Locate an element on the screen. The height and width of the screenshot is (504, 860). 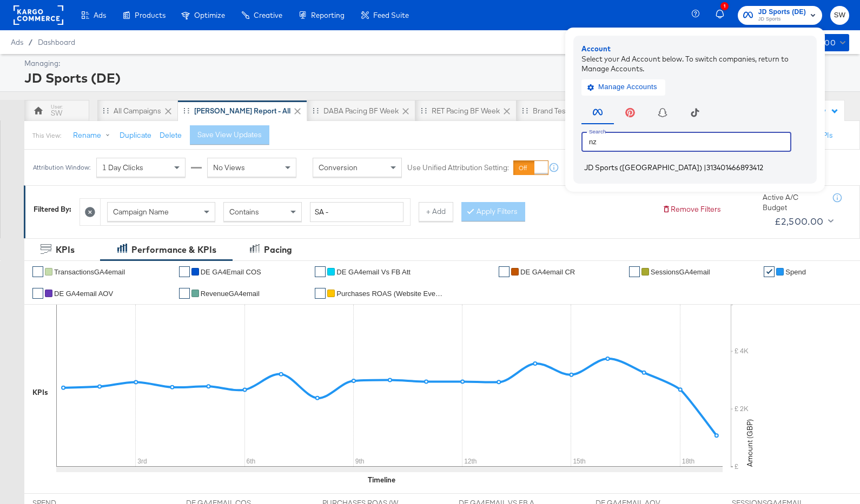
button: Delete is located at coordinates (170, 135).